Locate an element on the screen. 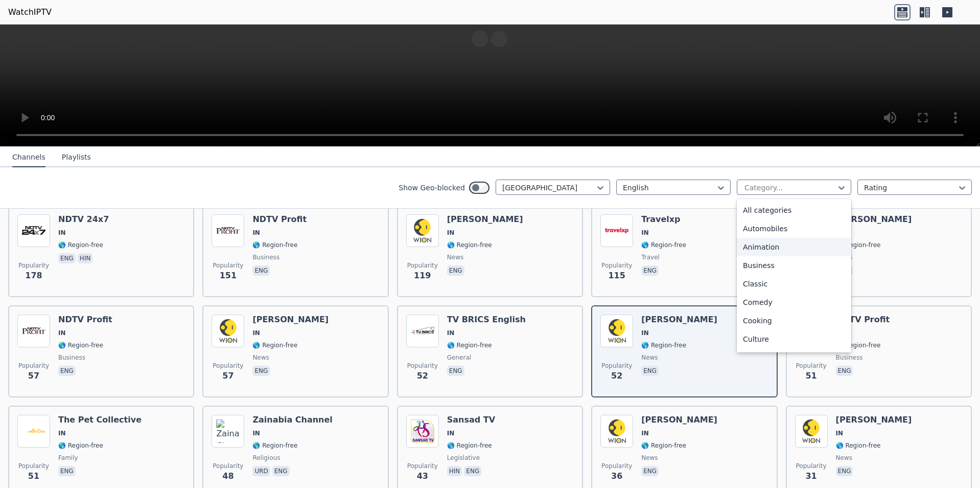 Image resolution: width=980 pixels, height=488 pixels. span: 119 is located at coordinates (422, 276).